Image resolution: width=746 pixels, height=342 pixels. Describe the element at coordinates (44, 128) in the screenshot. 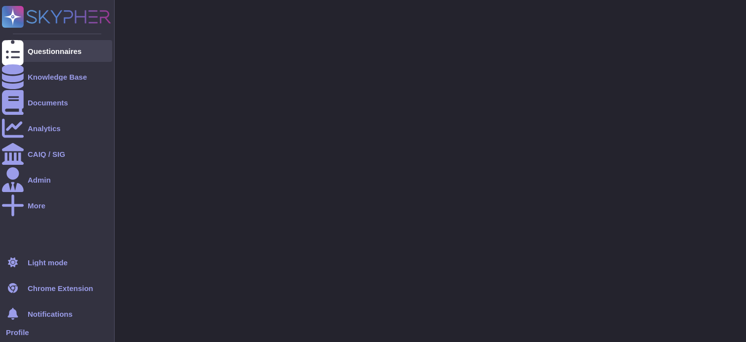

I see `div: Analytics` at that location.